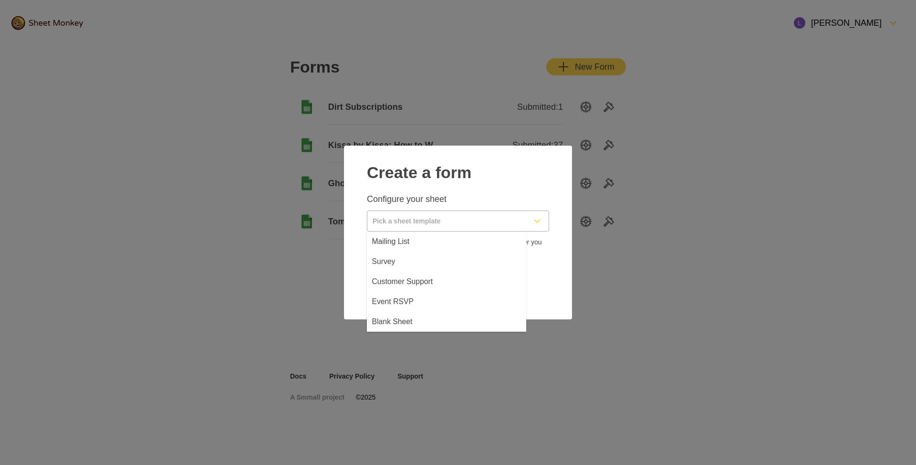  What do you see at coordinates (458, 169) in the screenshot?
I see `h2: Create a form` at bounding box center [458, 169].